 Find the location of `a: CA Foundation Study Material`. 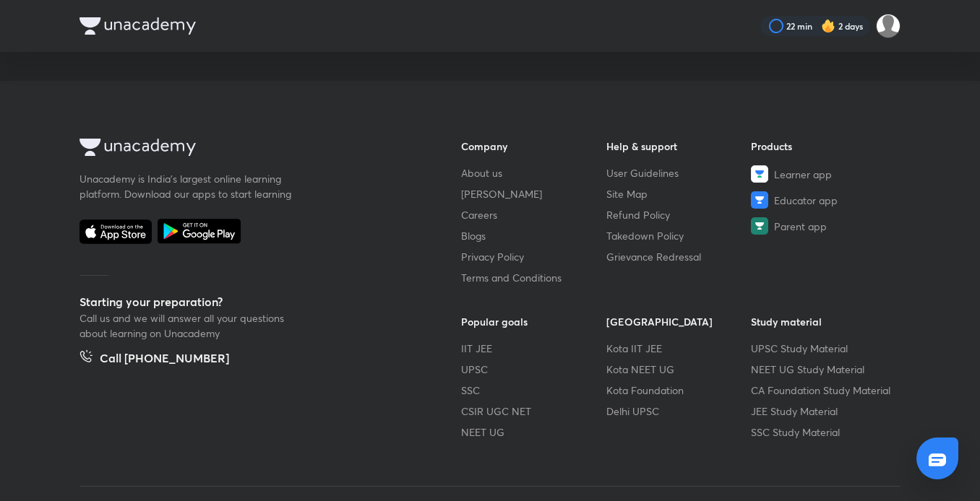

a: CA Foundation Study Material is located at coordinates (823, 390).